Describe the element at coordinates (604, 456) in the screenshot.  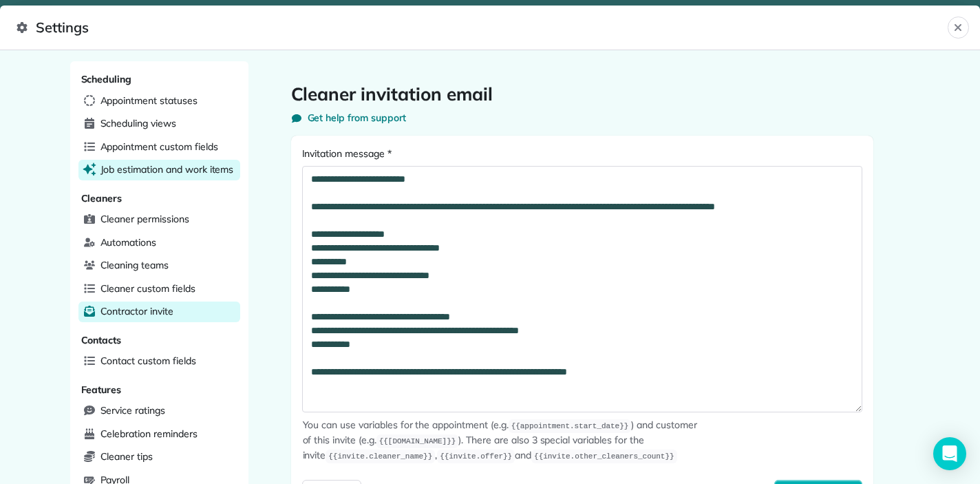
I see `span: {{invite.other_cleaners_count}}` at that location.